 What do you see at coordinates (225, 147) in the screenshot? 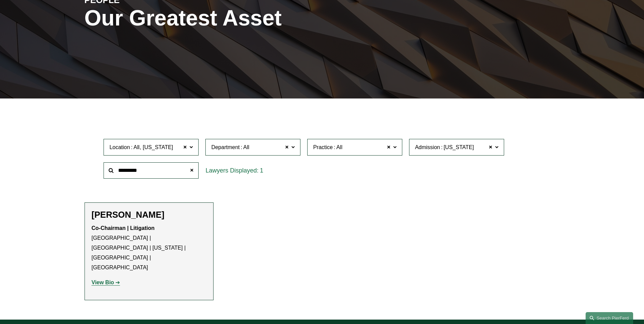
I see `span: Department` at bounding box center [225, 147].